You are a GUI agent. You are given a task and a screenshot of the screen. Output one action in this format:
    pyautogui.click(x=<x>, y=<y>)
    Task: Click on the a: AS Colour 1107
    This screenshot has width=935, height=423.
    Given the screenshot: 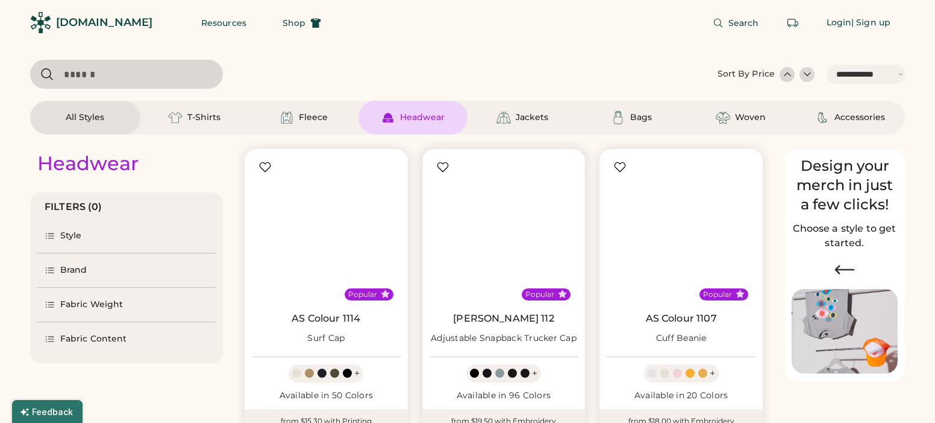 What is the action you would take?
    pyautogui.click(x=682, y=318)
    